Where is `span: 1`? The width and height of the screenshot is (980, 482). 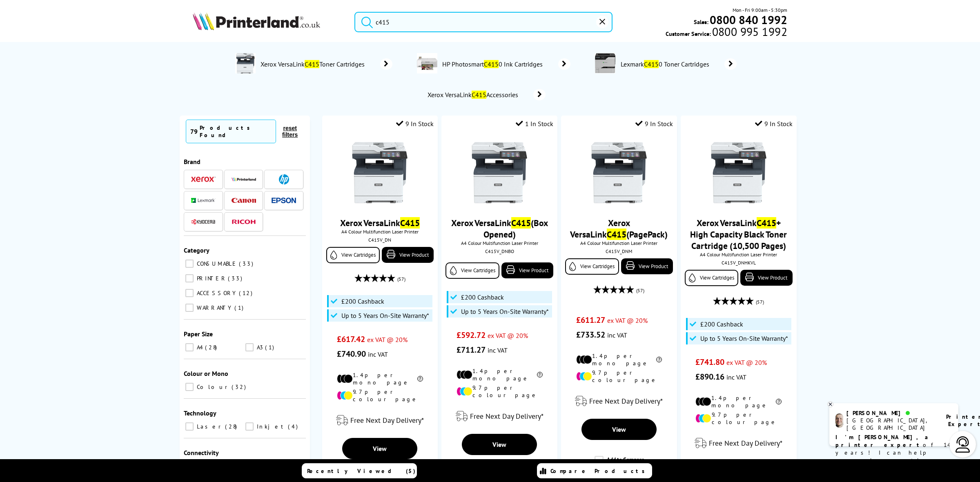
span: 1 is located at coordinates (240, 308).